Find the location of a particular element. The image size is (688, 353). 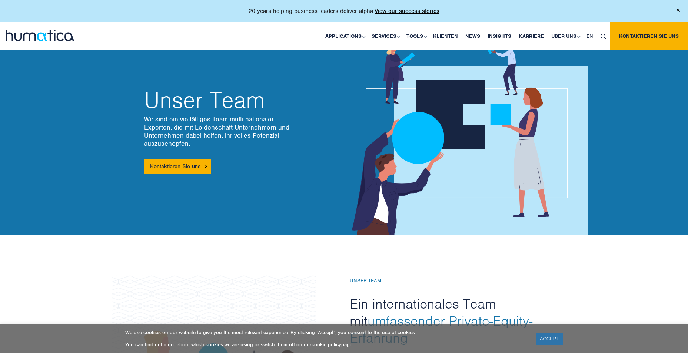

img: search_icon is located at coordinates (603, 36).